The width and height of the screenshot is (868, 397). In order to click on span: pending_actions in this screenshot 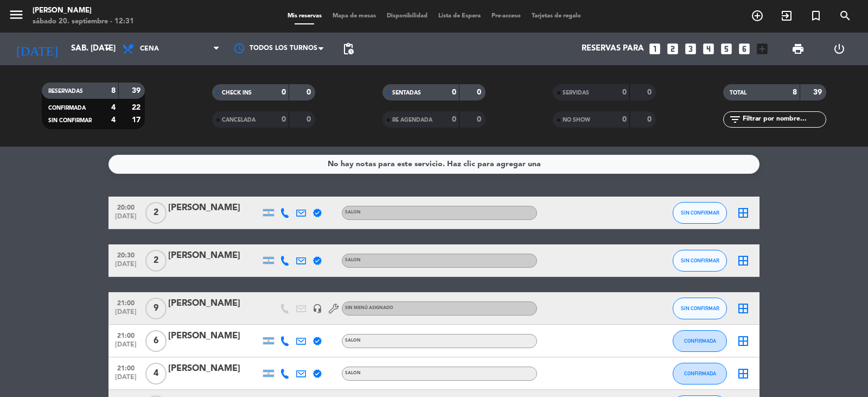, I will do `click(349, 49)`.